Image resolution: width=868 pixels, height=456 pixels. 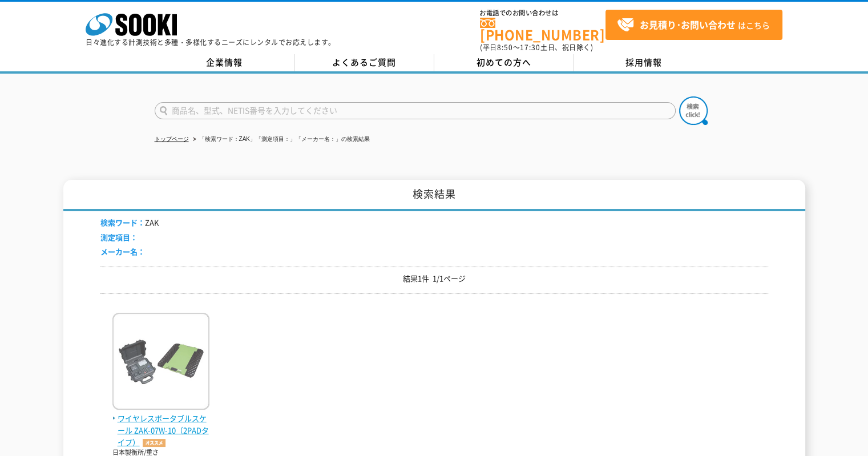 What do you see at coordinates (225, 63) in the screenshot?
I see `a: 企業情報` at bounding box center [225, 63].